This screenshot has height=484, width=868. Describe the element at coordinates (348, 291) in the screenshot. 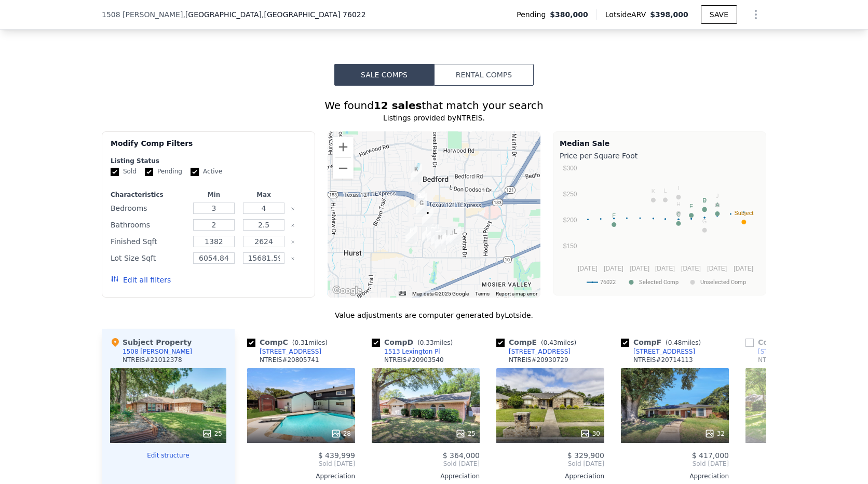

I see `a: Open this area in Google Maps (opens a new window)` at that location.